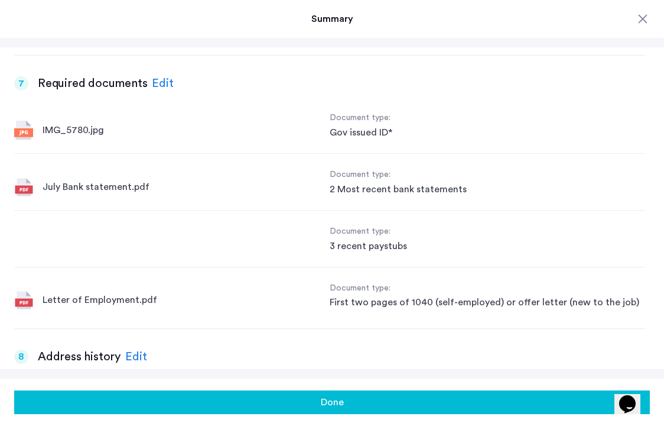 Image resolution: width=664 pixels, height=426 pixels. Describe the element at coordinates (100, 300) in the screenshot. I see `div: Letter of Employment.pdf` at that location.